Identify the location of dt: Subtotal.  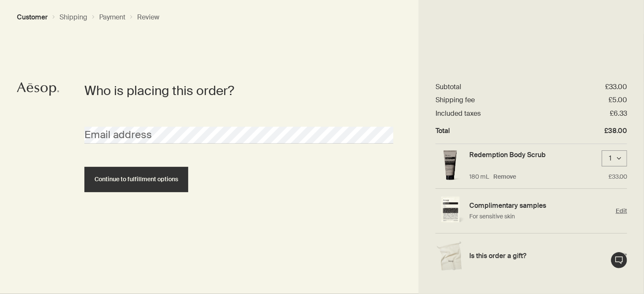
(448, 87).